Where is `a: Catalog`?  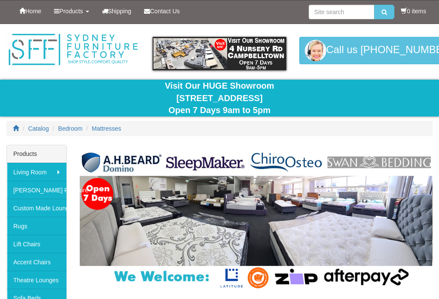 a: Catalog is located at coordinates (39, 129).